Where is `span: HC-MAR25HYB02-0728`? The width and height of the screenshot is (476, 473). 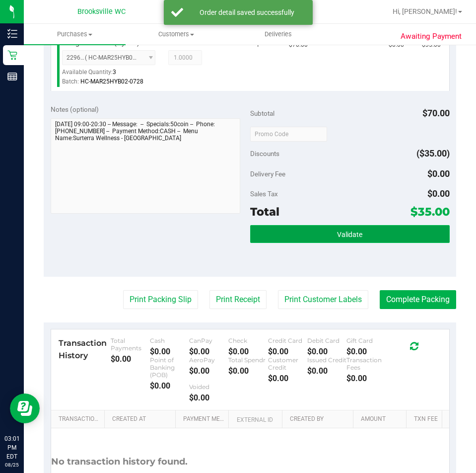 span: HC-MAR25HYB02-0728 is located at coordinates (111, 81).